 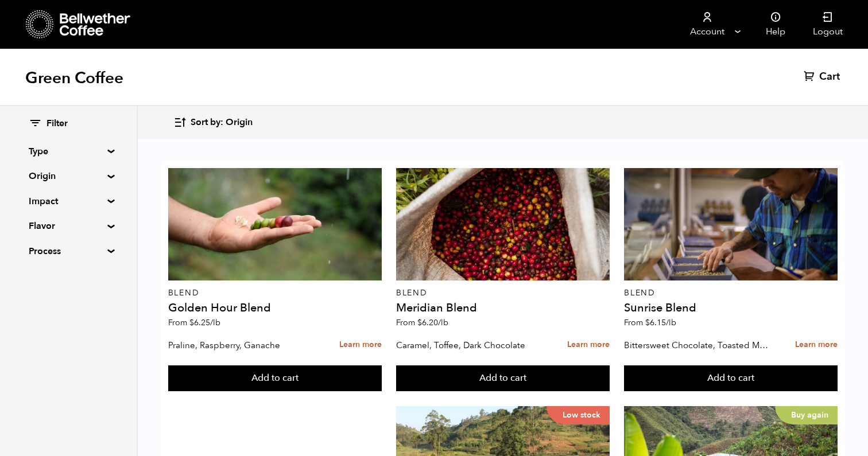 I want to click on p: Low stock, so click(x=578, y=415).